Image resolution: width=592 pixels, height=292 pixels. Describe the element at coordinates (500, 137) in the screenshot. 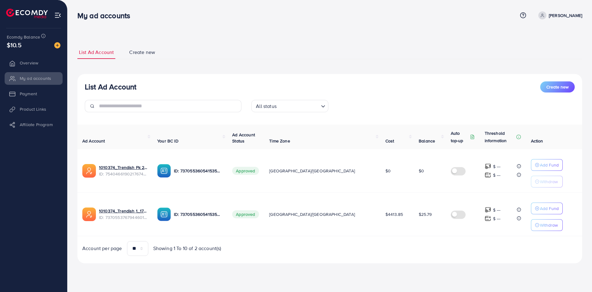

I see `p: Threshold information` at that location.